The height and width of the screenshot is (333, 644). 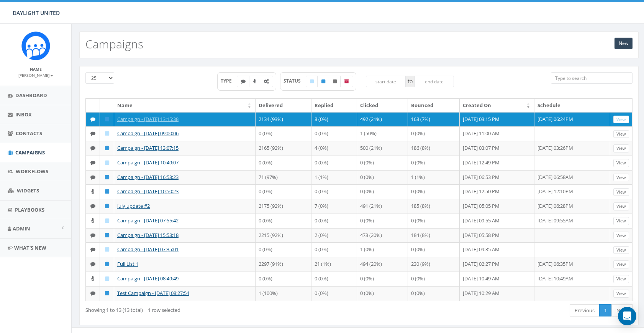 What do you see at coordinates (28, 190) in the screenshot?
I see `span: Widgets` at bounding box center [28, 190].